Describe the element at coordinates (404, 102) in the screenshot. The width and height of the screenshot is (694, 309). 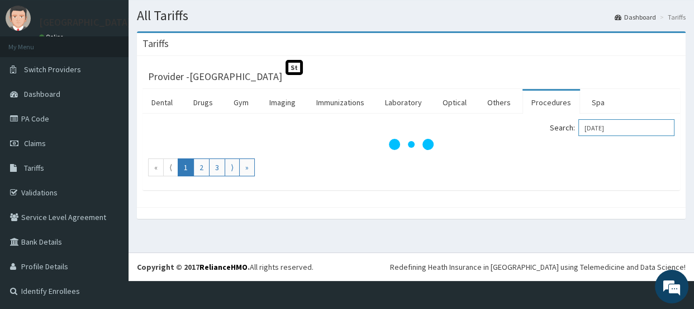
I see `a: Laboratory` at that location.